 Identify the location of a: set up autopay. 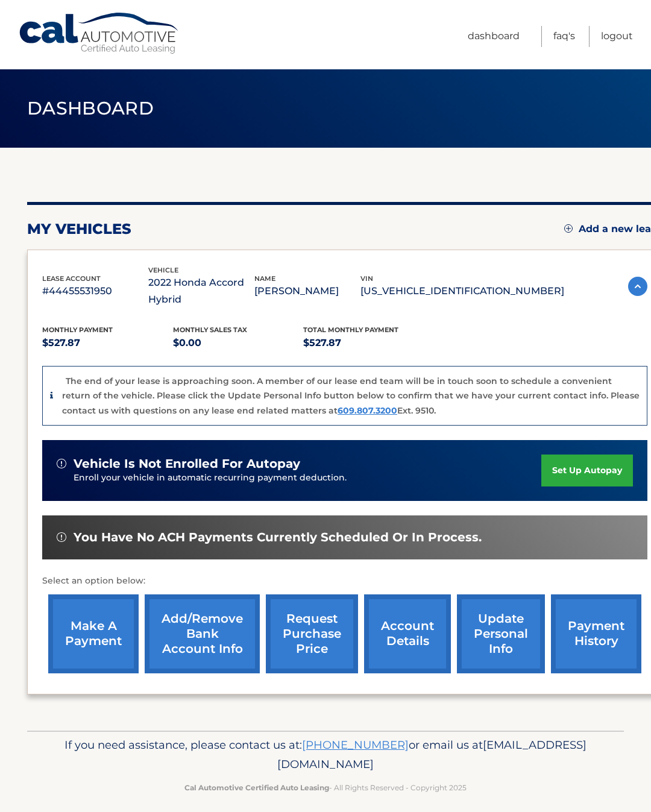
(587, 470).